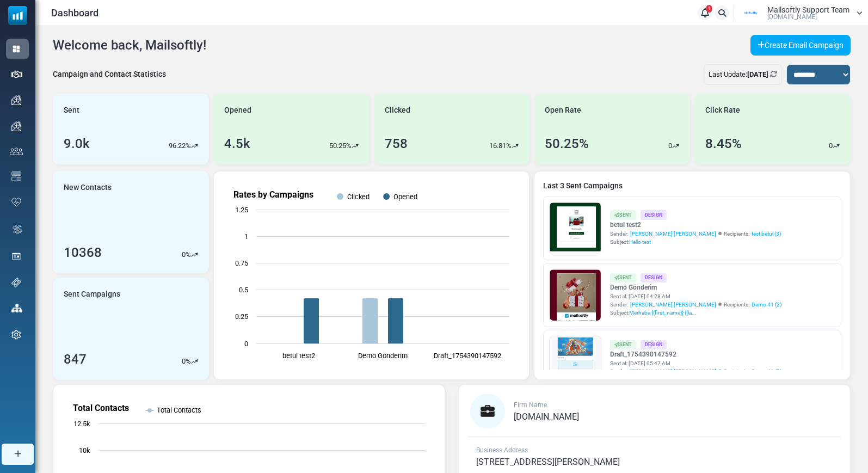  What do you see at coordinates (773, 74) in the screenshot?
I see `a: Refresh Stats` at bounding box center [773, 74].